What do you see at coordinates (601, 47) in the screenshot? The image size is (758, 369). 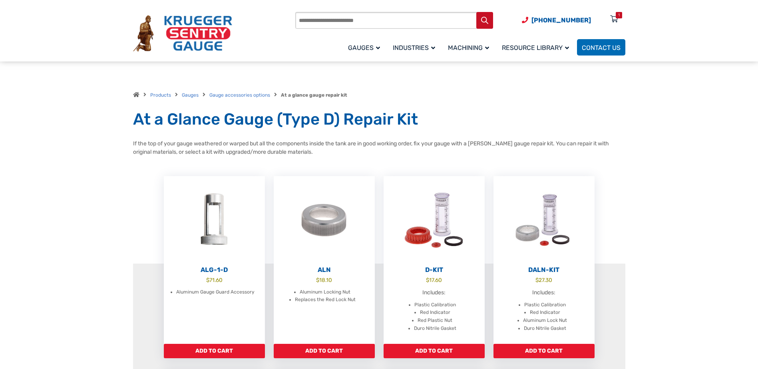 I see `a: Contact Us` at bounding box center [601, 47].